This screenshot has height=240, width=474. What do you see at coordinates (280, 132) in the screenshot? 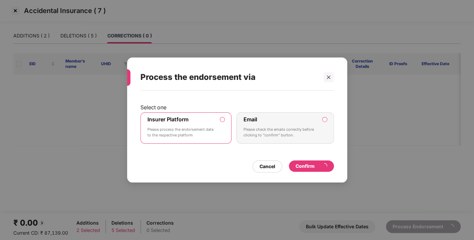
I see `p: Please check the emails correctly before clicking to “confirm” button.` at bounding box center [280, 132].